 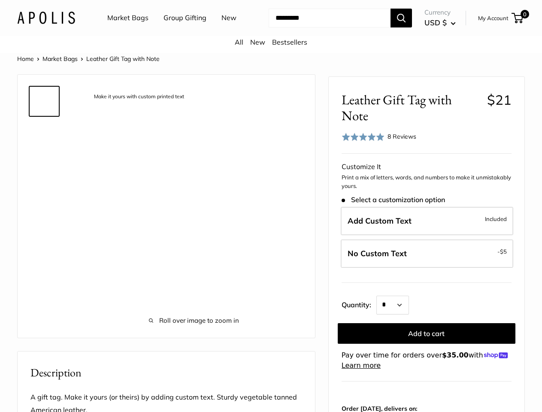 I want to click on span: 0, so click(x=525, y=14).